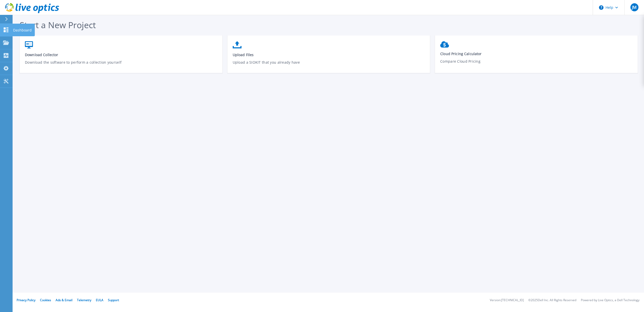 The image size is (644, 312). Describe the element at coordinates (634, 7) in the screenshot. I see `span: JM` at that location.